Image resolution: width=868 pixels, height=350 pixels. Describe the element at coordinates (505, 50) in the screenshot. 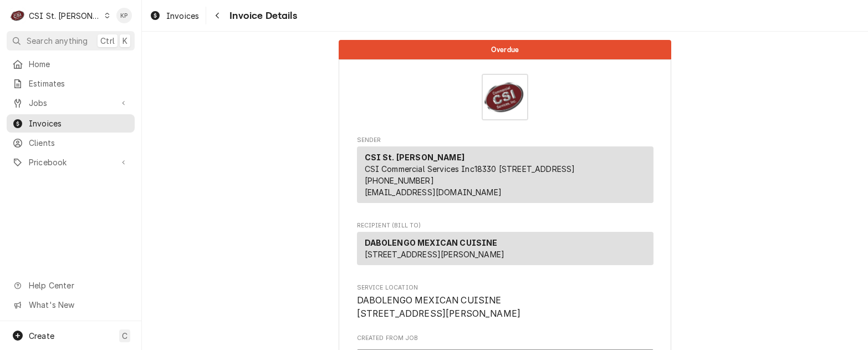

I see `div: Status` at that location.